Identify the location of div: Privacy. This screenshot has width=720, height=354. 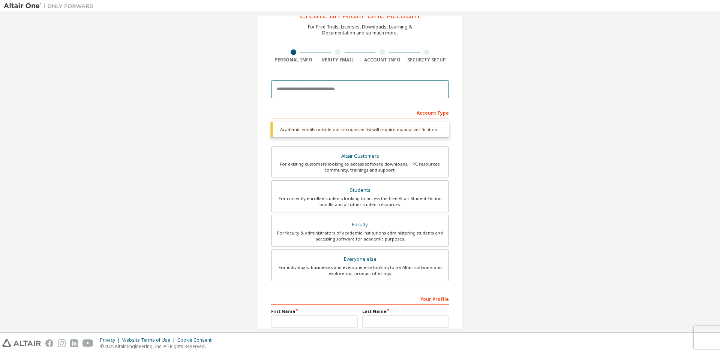
(111, 340).